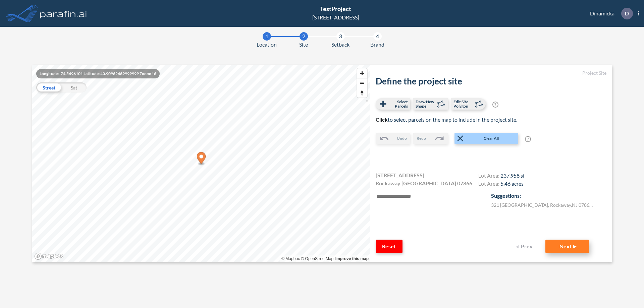 The width and height of the screenshot is (644, 308). I want to click on span: Reset bearing to north, so click(362, 93).